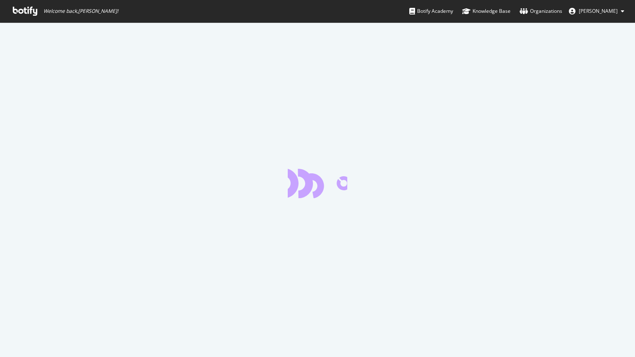 The width and height of the screenshot is (635, 357). What do you see at coordinates (540, 11) in the screenshot?
I see `div: Organizations` at bounding box center [540, 11].